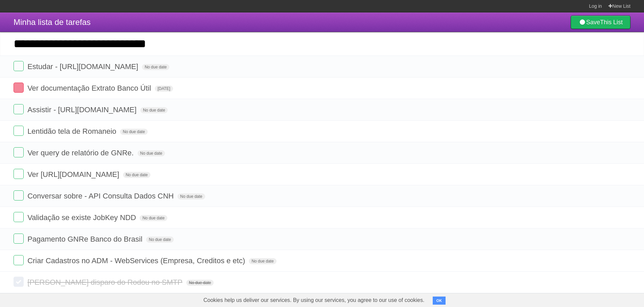 Image resolution: width=644 pixels, height=307 pixels. I want to click on span: Cookies help us deliver our services. By using our services, you agree to our use of cookies., so click(314, 300).